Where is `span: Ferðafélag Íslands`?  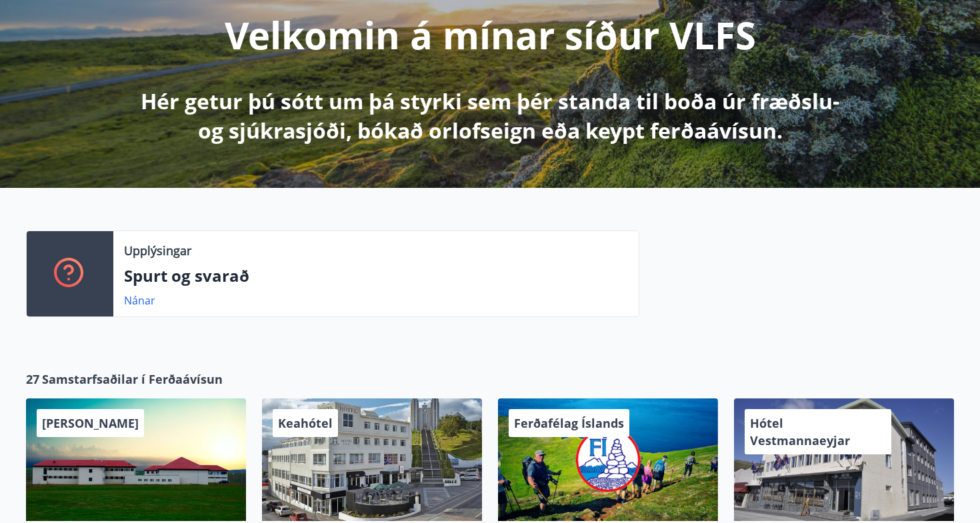 span: Ferðafélag Íslands is located at coordinates (569, 423).